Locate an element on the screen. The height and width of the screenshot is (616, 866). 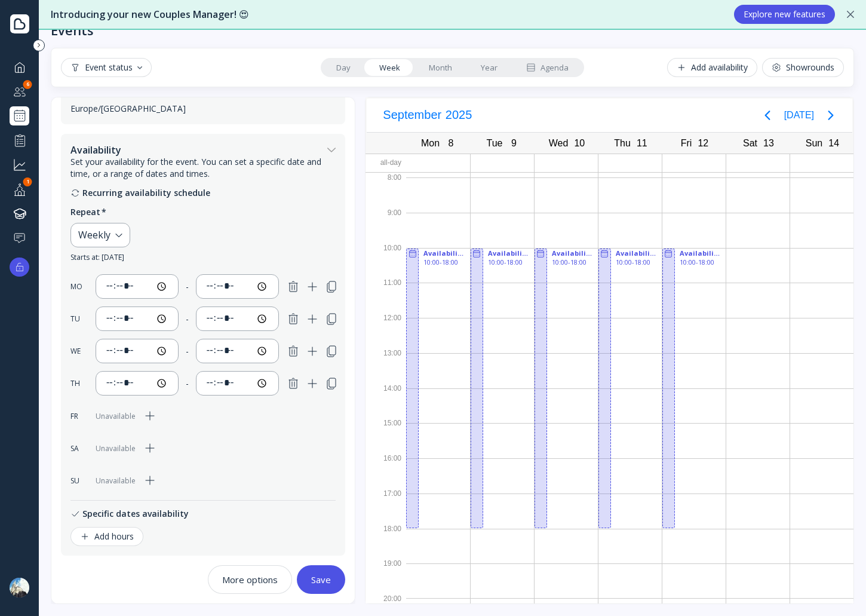
div: 14:00 is located at coordinates (386, 398).